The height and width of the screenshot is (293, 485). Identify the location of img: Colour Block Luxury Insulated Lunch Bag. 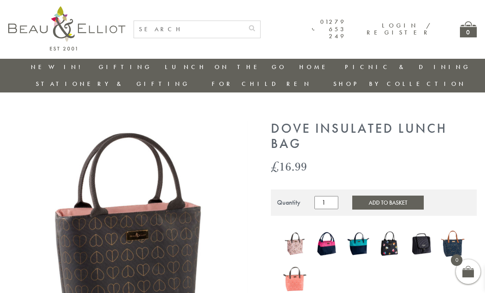
(358, 244).